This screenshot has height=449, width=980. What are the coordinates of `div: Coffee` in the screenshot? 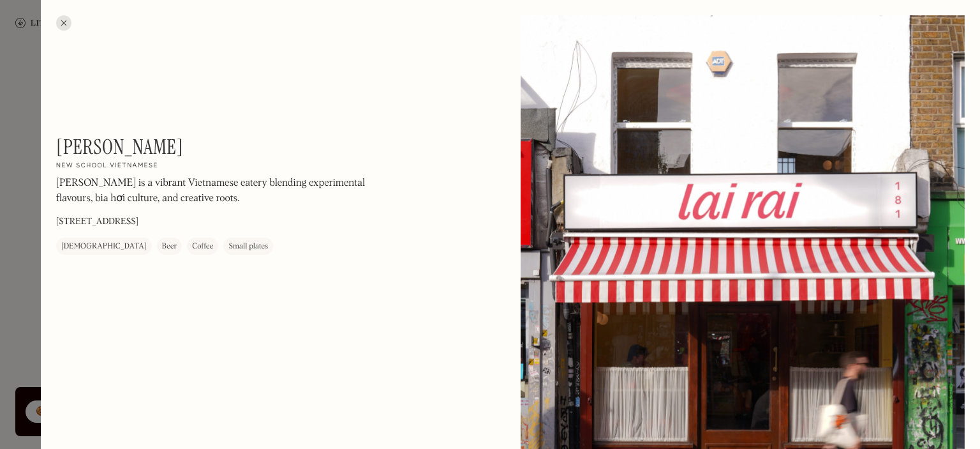 It's located at (202, 247).